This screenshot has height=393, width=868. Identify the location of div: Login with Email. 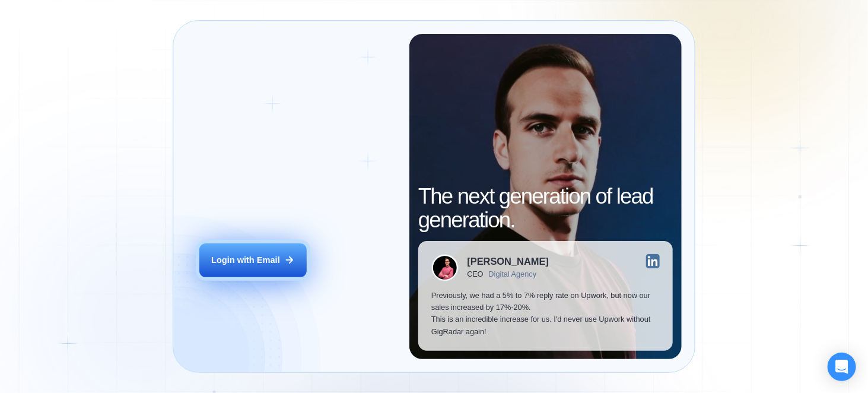
(246, 260).